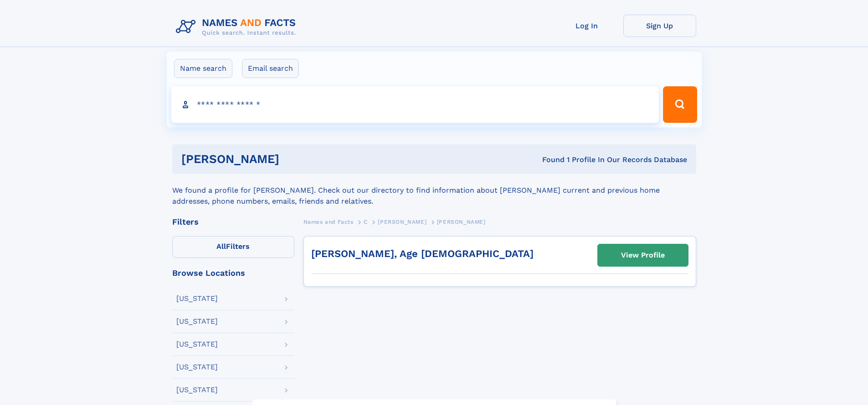  What do you see at coordinates (233, 221) in the screenshot?
I see `div: Filters` at bounding box center [233, 221].